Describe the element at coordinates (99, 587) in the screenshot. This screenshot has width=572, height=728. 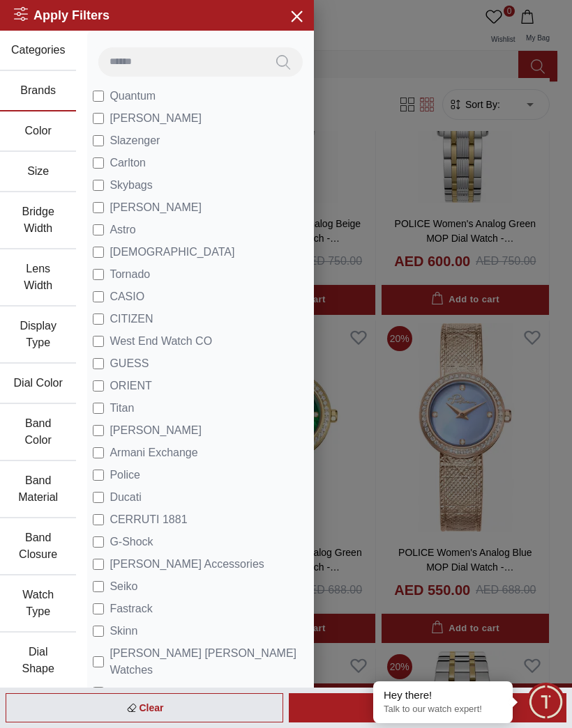
I see `input: Seiko` at that location.